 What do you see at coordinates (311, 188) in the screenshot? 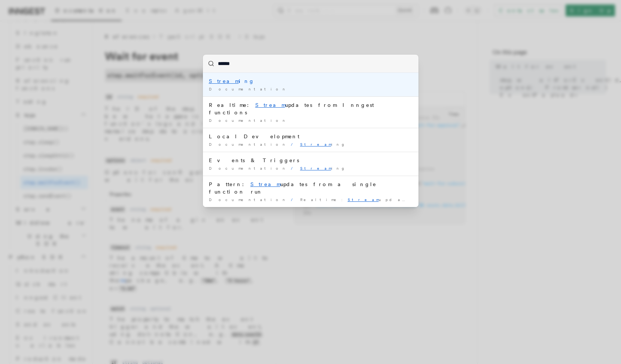
I see `div: Pattern: updates from a single function run` at bounding box center [311, 188].